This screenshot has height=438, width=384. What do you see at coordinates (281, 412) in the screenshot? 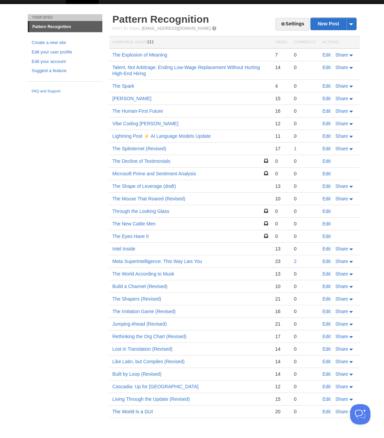
I see `div: 20` at bounding box center [281, 412].